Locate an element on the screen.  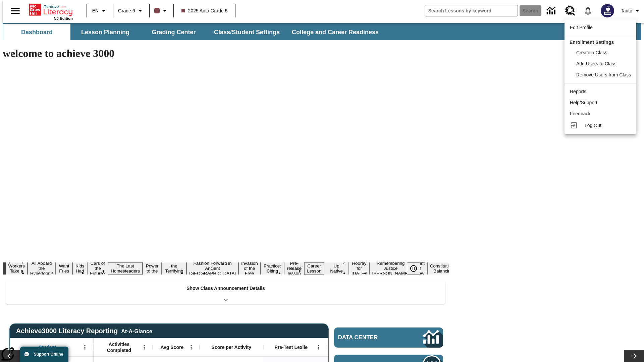
span: Help/Support is located at coordinates (584, 103).